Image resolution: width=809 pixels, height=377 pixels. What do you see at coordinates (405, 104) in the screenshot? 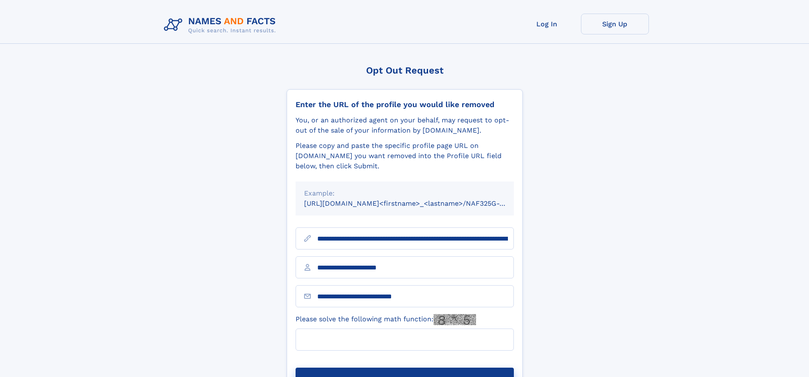
I see `div: Enter the URL of the profile you would like removed` at bounding box center [405, 104].